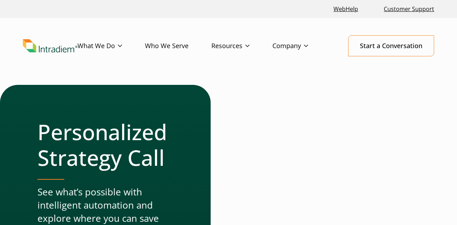  I want to click on a: Link opens in a new window, so click(345, 9).